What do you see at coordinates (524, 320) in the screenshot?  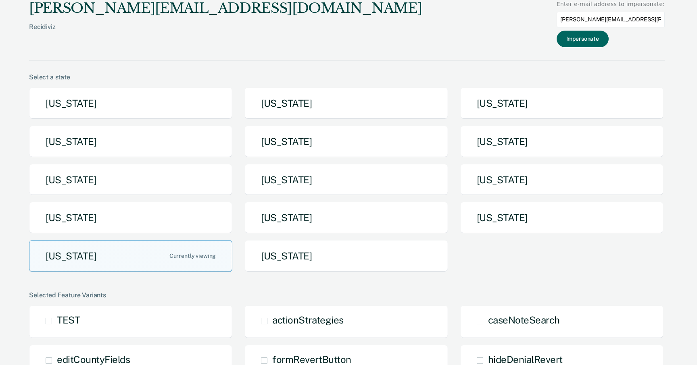 I see `span: caseNoteSearch` at bounding box center [524, 320].